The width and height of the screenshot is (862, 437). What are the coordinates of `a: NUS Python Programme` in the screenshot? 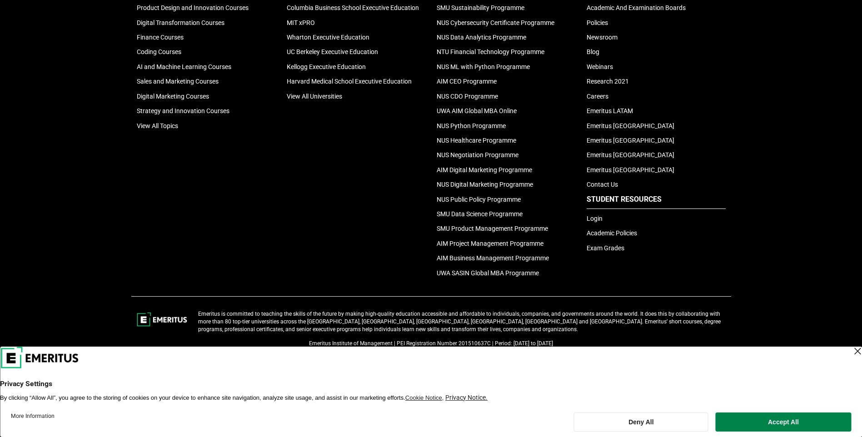 It's located at (471, 126).